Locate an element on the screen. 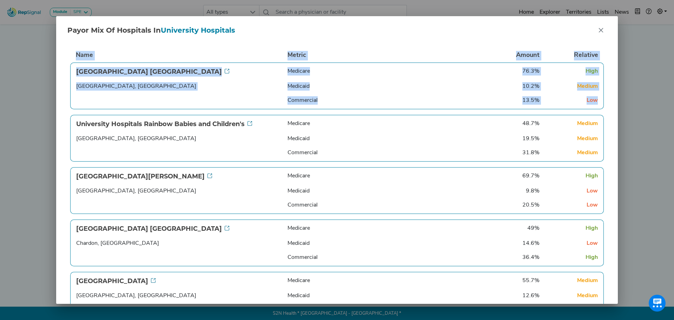 The width and height of the screenshot is (674, 320). span: 10.2% is located at coordinates (531, 86).